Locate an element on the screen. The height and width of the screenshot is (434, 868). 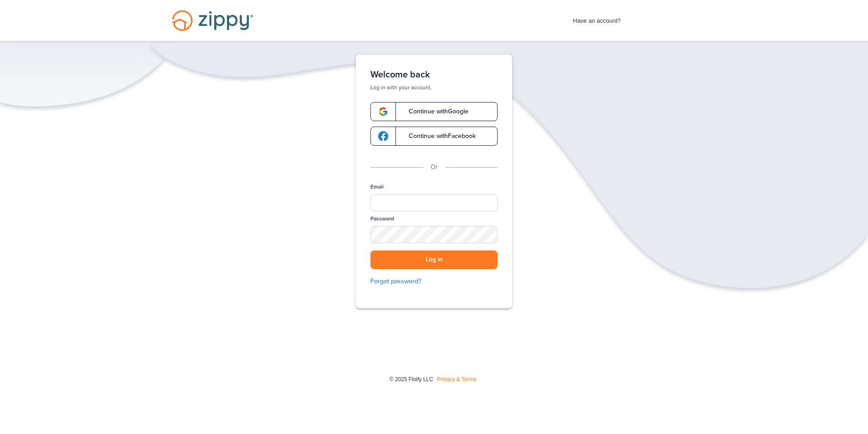
a: Privacy & Terms is located at coordinates (457, 379).